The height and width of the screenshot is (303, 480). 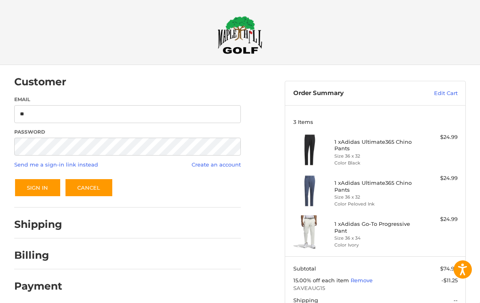 What do you see at coordinates (374, 227) in the screenshot?
I see `h4: 1 x Adidas Go-To Progressive Pant` at bounding box center [374, 227].